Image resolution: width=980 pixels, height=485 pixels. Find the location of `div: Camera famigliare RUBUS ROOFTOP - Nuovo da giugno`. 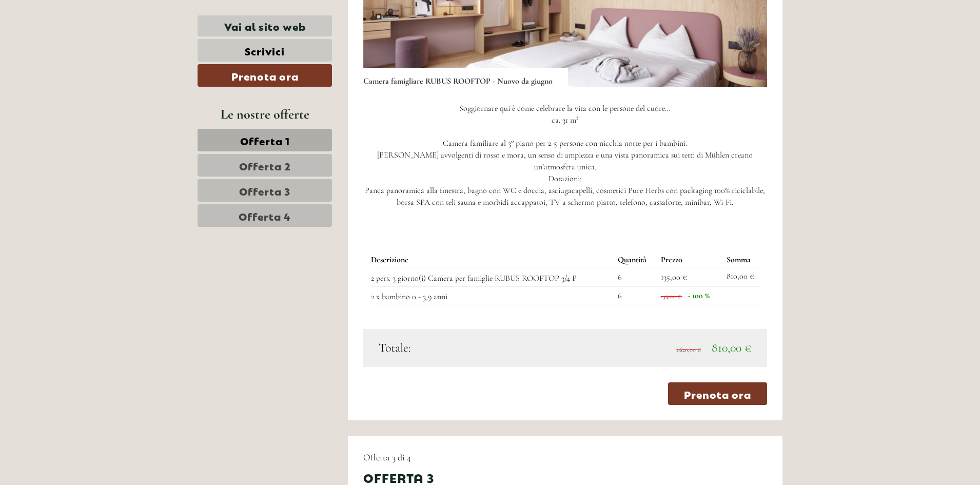

div: Camera famigliare RUBUS ROOFTOP - Nuovo da giugno is located at coordinates (465, 77).